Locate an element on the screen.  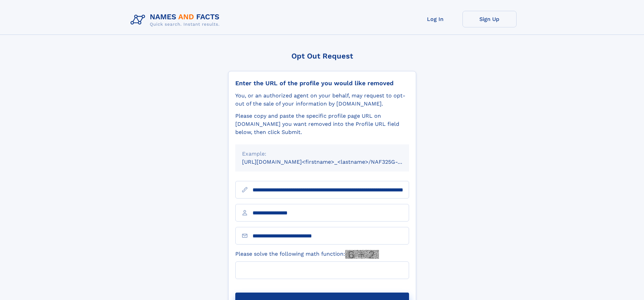
a: Log In is located at coordinates (436, 19).